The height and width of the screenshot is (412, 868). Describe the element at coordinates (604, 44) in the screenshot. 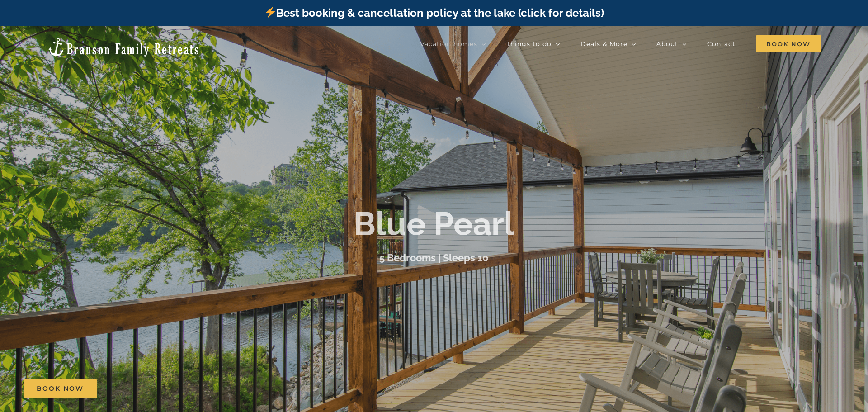

I see `span: Deals & More` at that location.